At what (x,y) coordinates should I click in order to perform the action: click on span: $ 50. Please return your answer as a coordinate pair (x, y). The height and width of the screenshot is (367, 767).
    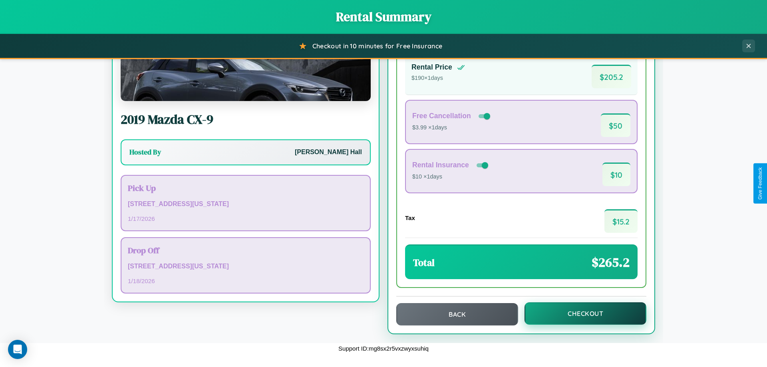
    Looking at the image, I should click on (616, 125).